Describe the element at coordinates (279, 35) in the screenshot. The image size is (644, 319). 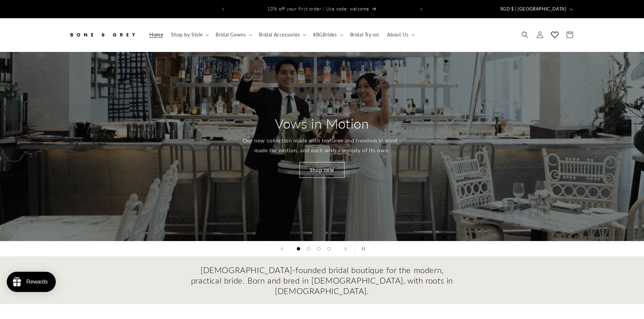
I see `span: Bridal Accessories` at that location.